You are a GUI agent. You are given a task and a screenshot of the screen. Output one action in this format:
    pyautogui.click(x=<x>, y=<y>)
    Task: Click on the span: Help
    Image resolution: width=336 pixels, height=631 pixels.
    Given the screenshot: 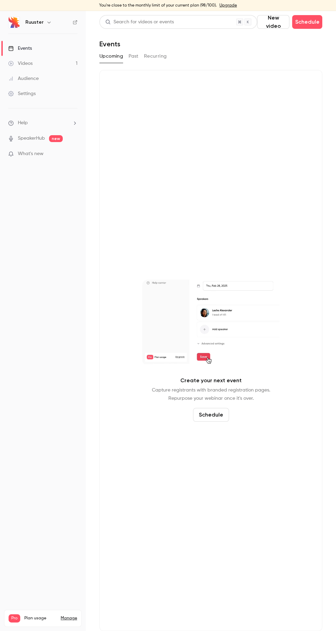 What is the action you would take?
    pyautogui.click(x=23, y=123)
    